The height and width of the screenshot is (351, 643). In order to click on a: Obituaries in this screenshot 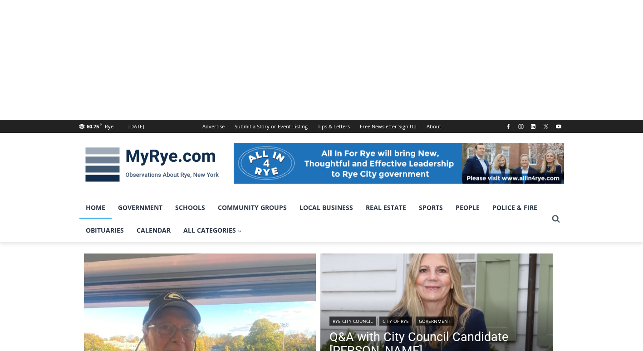, I will do `click(105, 230)`.